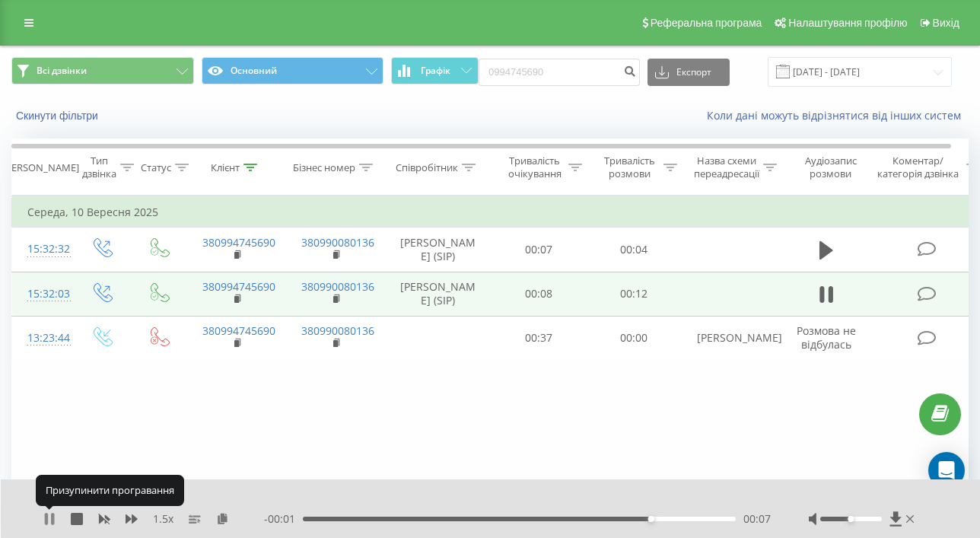  Describe the element at coordinates (43, 249) in the screenshot. I see `div: 15:32:32` at that location.